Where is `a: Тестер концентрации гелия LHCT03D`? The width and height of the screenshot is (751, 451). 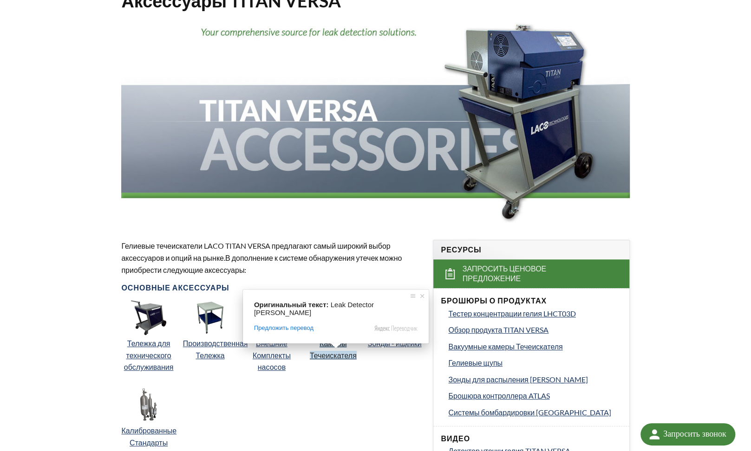 a: Тестер концентрации гелия LHCT03D is located at coordinates (534, 314).